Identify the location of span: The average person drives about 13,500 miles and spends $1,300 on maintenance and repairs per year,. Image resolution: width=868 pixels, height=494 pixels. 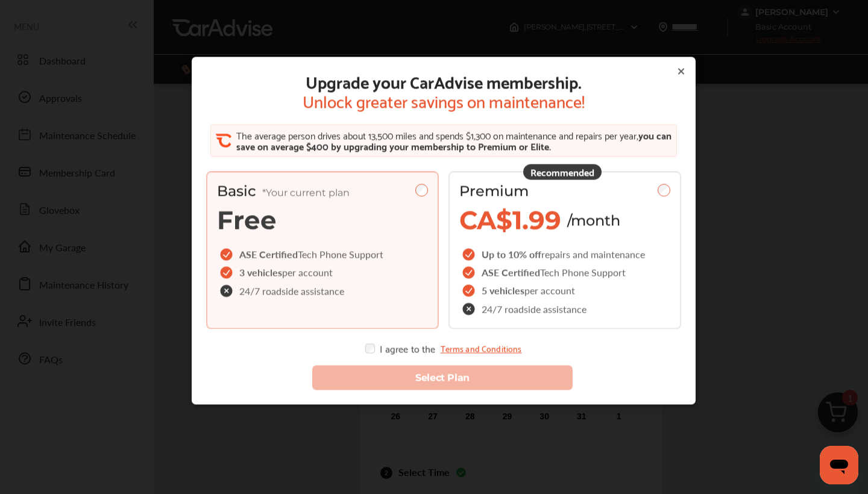
(437, 135).